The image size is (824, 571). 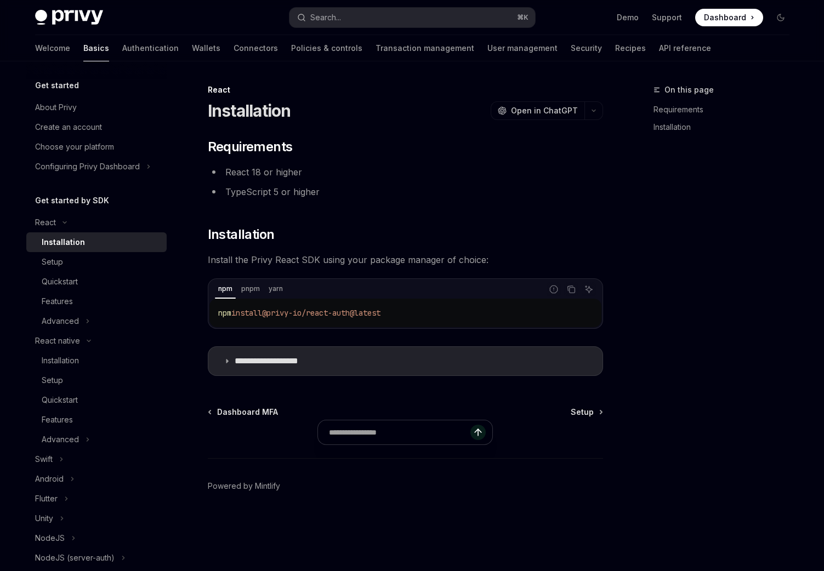 What do you see at coordinates (412, 18) in the screenshot?
I see `button: Open search` at bounding box center [412, 18].